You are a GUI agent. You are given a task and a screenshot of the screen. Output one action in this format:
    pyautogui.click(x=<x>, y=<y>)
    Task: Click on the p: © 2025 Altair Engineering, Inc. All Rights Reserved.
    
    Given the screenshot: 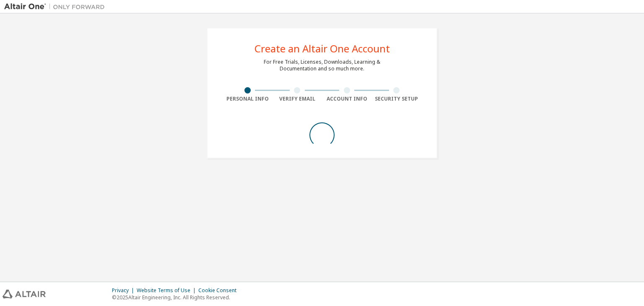 What is the action you would take?
    pyautogui.click(x=177, y=297)
    